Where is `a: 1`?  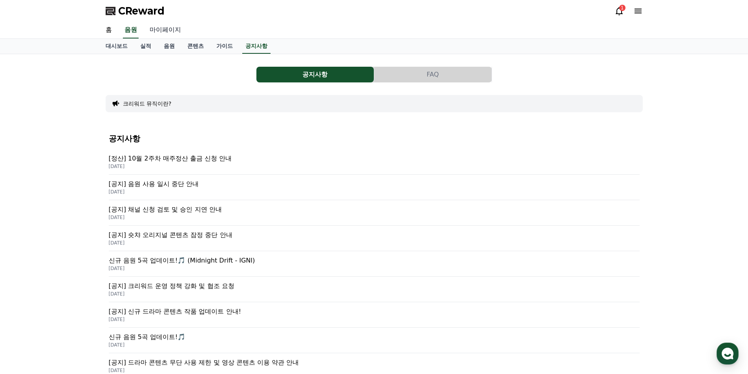 a: 1 is located at coordinates (619, 11).